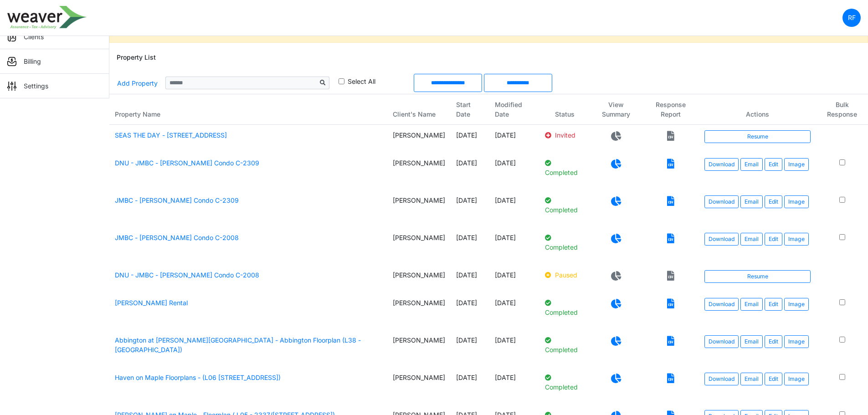 The image size is (868, 415). Describe the element at coordinates (33, 37) in the screenshot. I see `p: Clients` at that location.